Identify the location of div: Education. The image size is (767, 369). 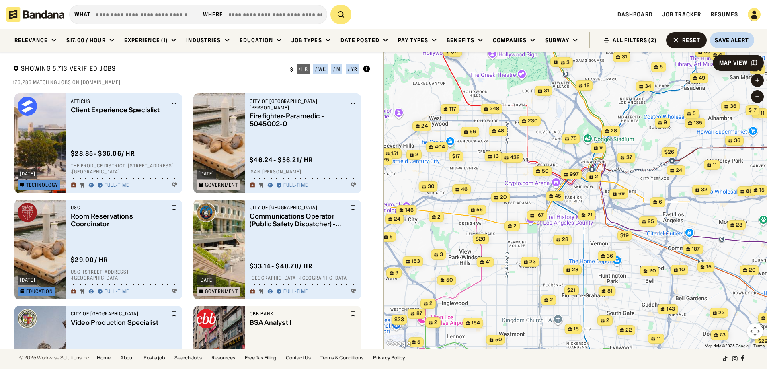
(39, 291).